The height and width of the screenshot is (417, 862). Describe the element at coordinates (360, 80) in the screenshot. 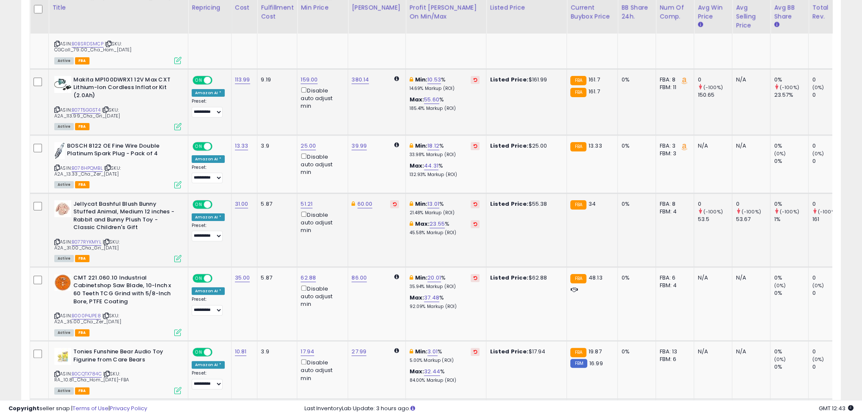

I see `a: 380.14` at that location.